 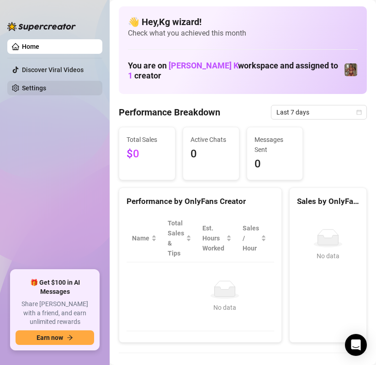 What do you see at coordinates (55, 287) in the screenshot?
I see `span: 🎁 Get $100 in AI Messages` at bounding box center [55, 287].